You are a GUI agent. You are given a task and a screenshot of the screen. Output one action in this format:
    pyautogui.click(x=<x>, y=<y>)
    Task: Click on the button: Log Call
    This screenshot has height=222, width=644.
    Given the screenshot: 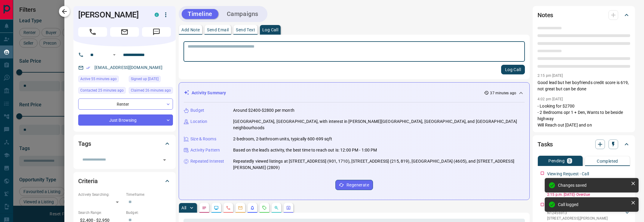 What is the action you would take?
    pyautogui.click(x=513, y=70)
    